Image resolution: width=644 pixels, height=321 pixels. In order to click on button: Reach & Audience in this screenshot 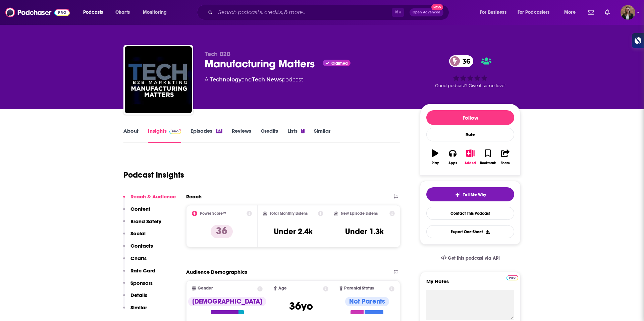, I will do `click(150, 199)`.